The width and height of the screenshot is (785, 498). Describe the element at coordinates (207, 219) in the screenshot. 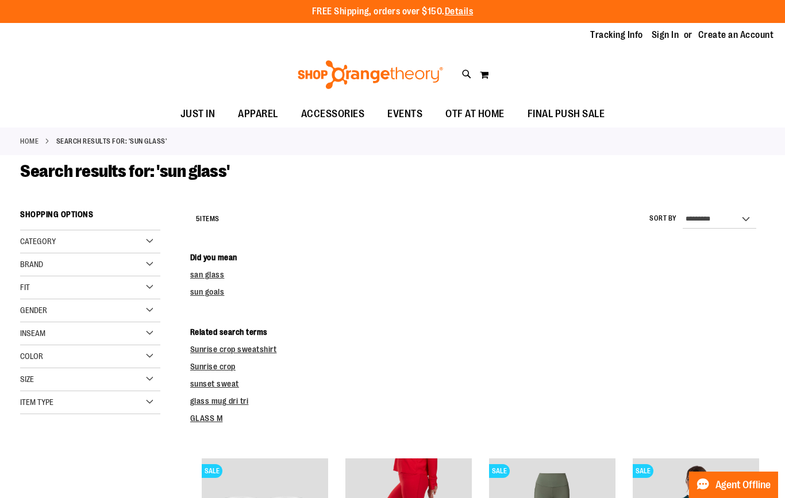

I see `h2: Items` at that location.